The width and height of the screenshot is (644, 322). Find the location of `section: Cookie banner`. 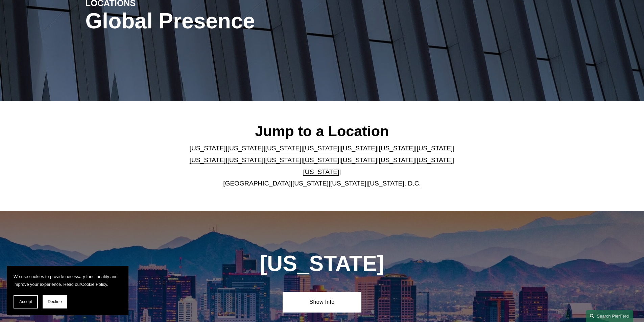

section: Cookie banner is located at coordinates (68, 291).